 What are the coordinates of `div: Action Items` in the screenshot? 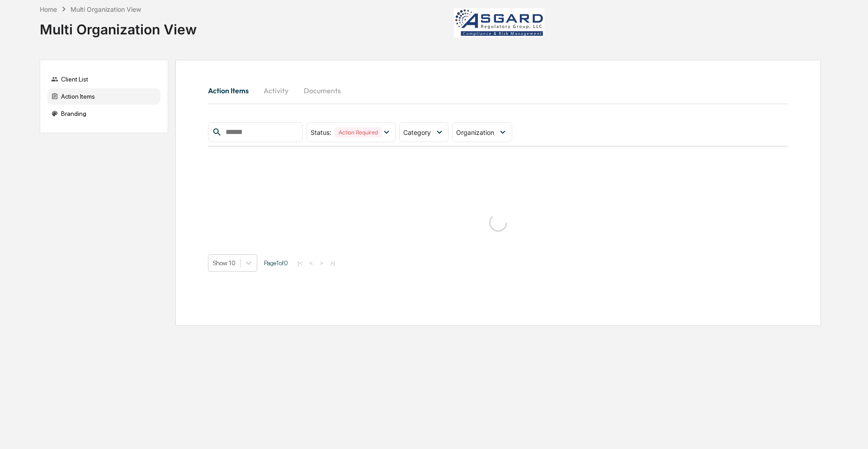 It's located at (104, 97).